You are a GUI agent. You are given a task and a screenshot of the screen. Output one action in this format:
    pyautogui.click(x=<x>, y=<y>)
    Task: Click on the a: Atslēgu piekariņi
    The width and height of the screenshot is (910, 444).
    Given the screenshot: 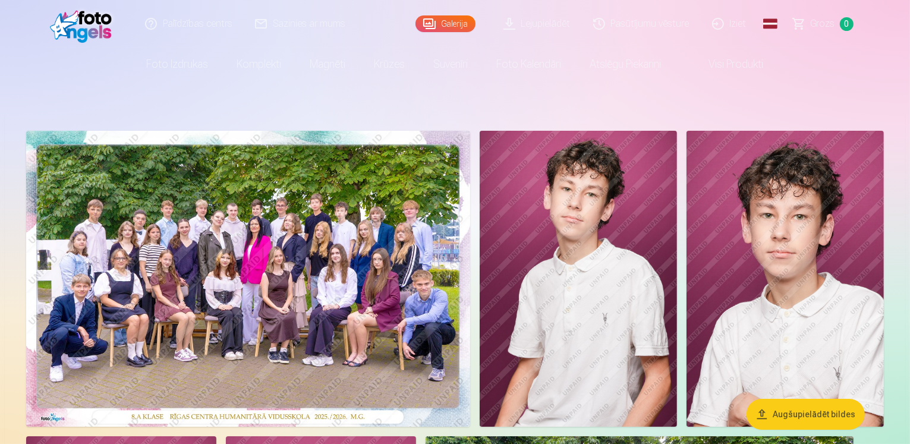 What is the action you would take?
    pyautogui.click(x=626, y=64)
    